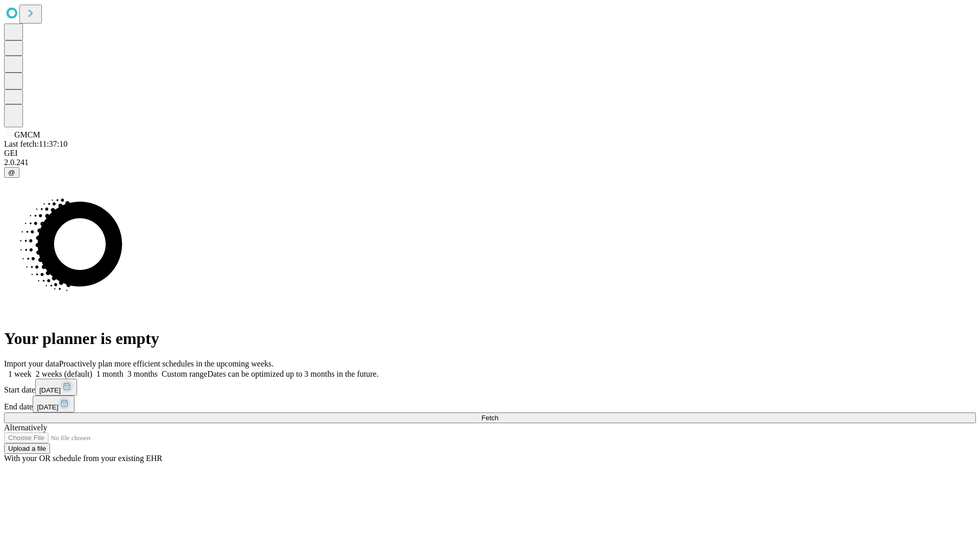  Describe the element at coordinates (36, 143) in the screenshot. I see `span: Last fetch: 11:37:10` at that location.